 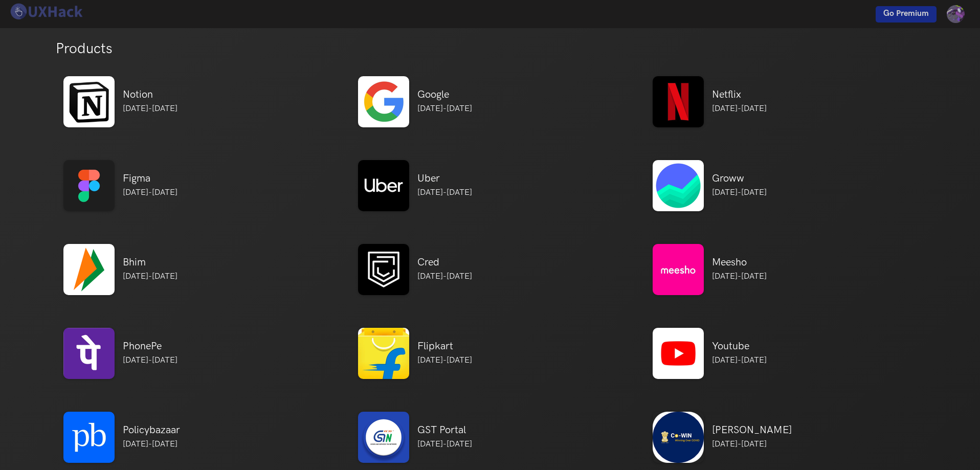 What do you see at coordinates (444, 94) in the screenshot?
I see `h5: Google` at bounding box center [444, 94].